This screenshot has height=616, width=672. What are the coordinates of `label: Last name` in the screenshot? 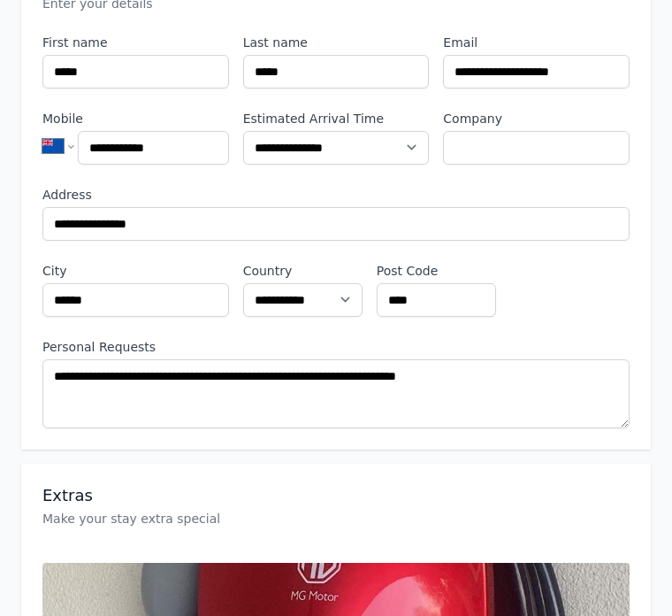 It's located at (336, 43).